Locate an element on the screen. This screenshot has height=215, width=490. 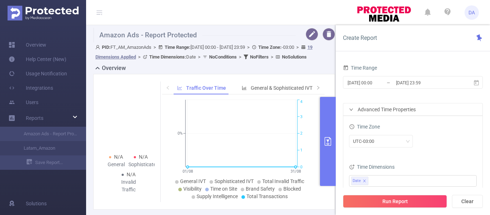
tspan: 01/08 is located at coordinates (188, 171).